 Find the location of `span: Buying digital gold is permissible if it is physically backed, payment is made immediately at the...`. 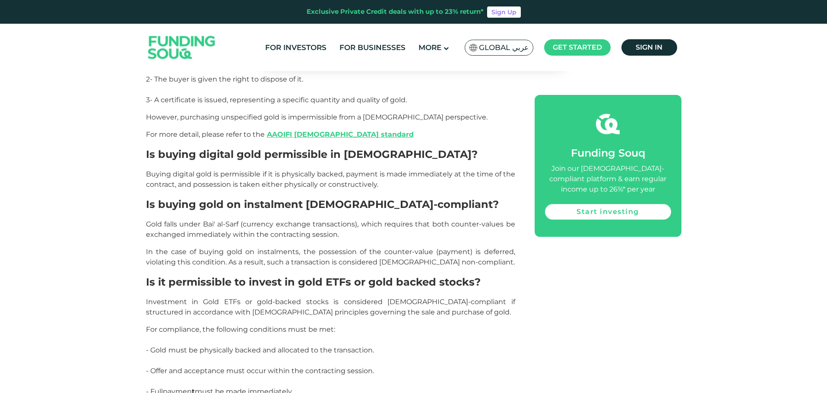

span: Buying digital gold is permissible if it is physically backed, payment is made immediately at the... is located at coordinates (330, 179).